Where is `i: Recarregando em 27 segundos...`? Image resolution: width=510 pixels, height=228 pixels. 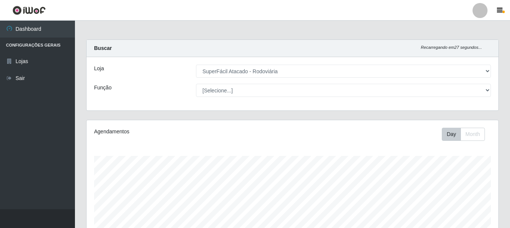
i: Recarregando em 27 segundos... is located at coordinates (451, 47).